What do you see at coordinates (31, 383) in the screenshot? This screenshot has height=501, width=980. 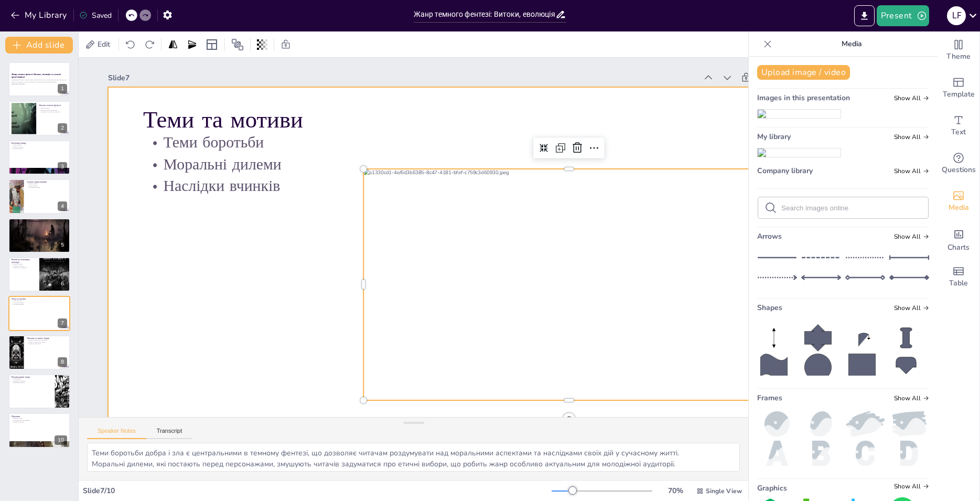 I see `p: Вивчення контексту` at bounding box center [31, 383].